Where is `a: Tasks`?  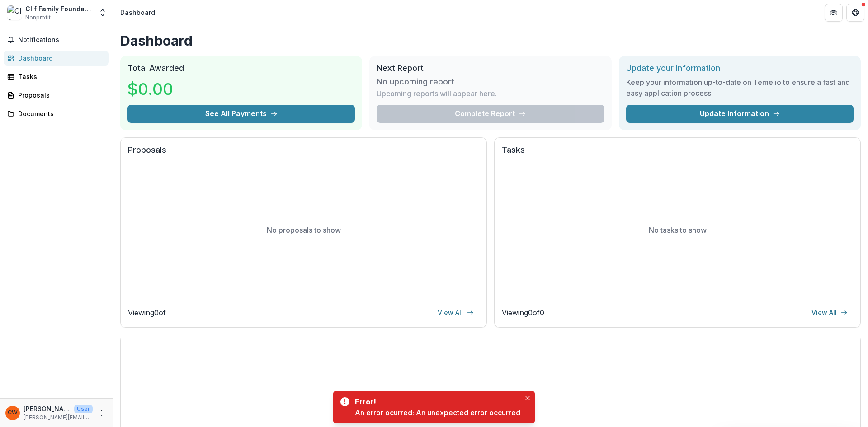
a: Tasks is located at coordinates (56, 76).